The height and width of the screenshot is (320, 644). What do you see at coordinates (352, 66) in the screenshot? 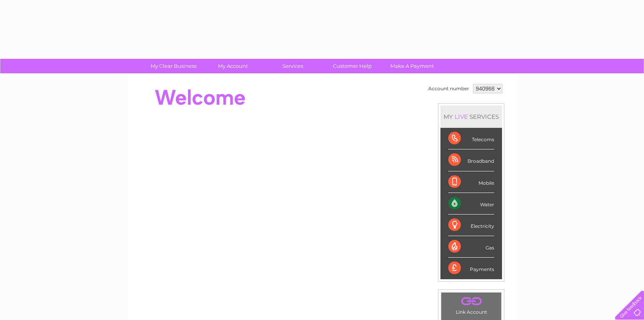
I see `a: Customer Help` at bounding box center [352, 66].